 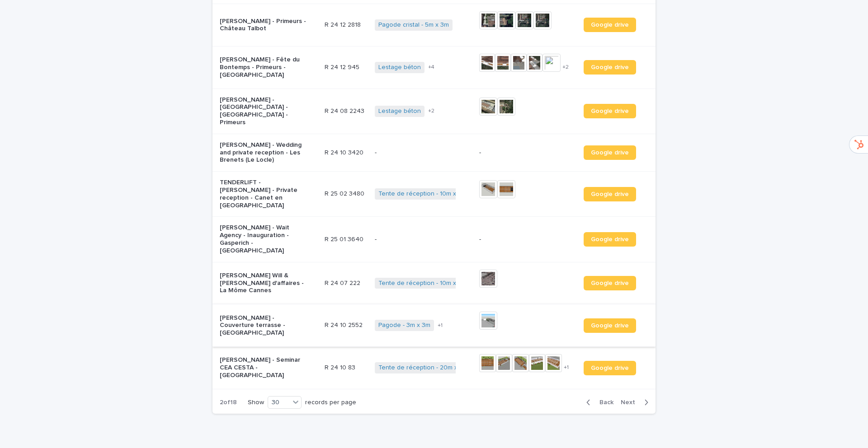 What do you see at coordinates (598, 402) in the screenshot?
I see `button: Back` at bounding box center [598, 402].